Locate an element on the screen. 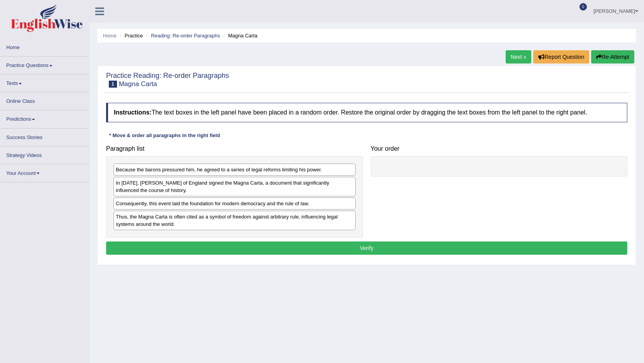 The height and width of the screenshot is (363, 644). button: Re-Attempt is located at coordinates (613, 57).